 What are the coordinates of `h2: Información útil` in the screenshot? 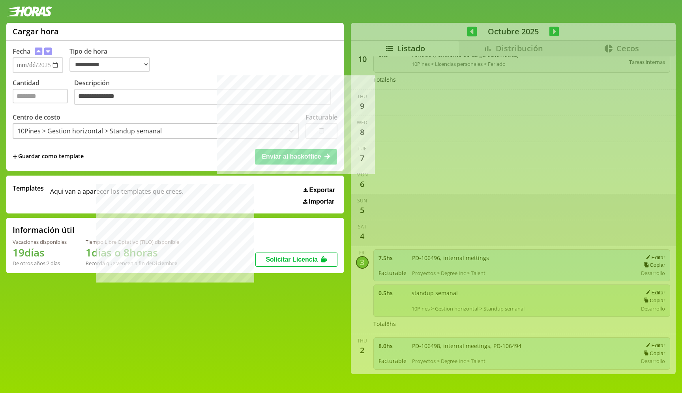 It's located at (43, 230).